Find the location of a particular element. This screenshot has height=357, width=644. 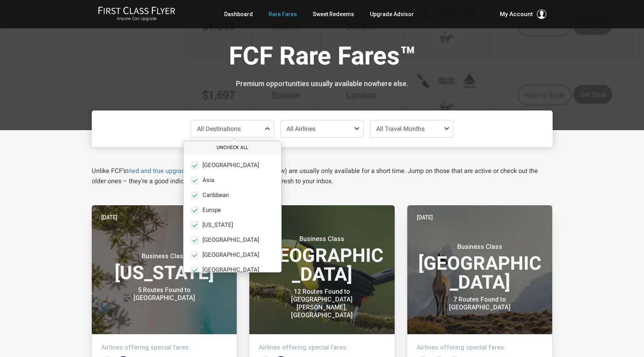

span: Asia is located at coordinates (208, 180).